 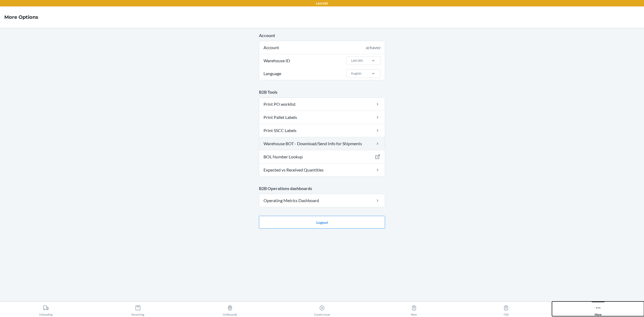 I want to click on input: LanguageEnglish, so click(x=351, y=74).